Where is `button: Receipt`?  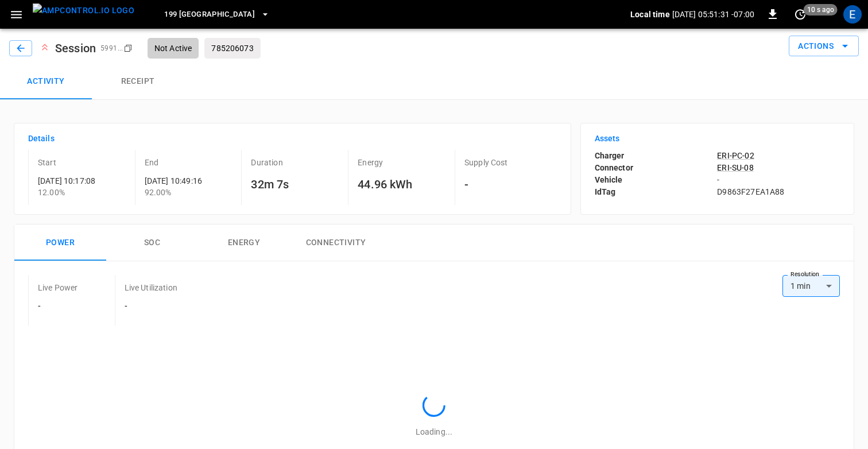
button: Receipt is located at coordinates (138, 81).